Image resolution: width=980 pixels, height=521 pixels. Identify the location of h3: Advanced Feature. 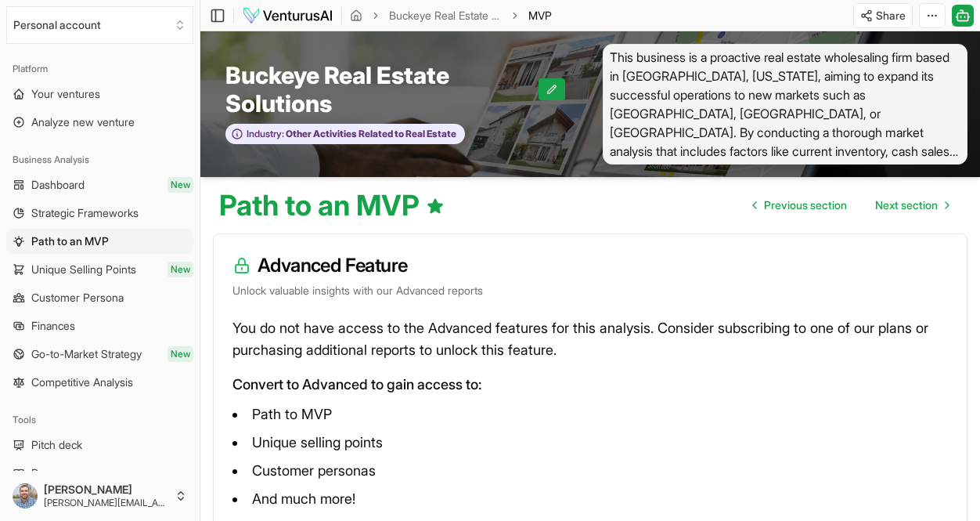
(590, 266).